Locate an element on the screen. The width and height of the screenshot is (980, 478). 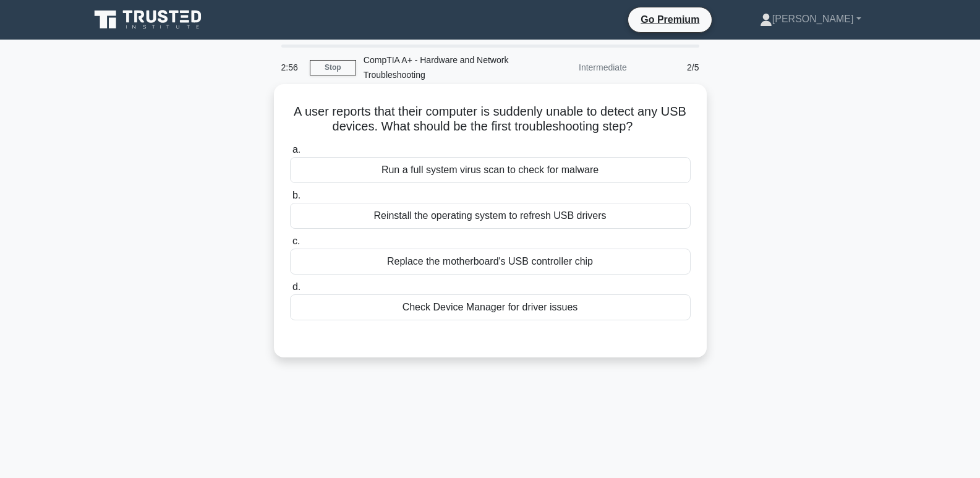
span: d. is located at coordinates (296, 287).